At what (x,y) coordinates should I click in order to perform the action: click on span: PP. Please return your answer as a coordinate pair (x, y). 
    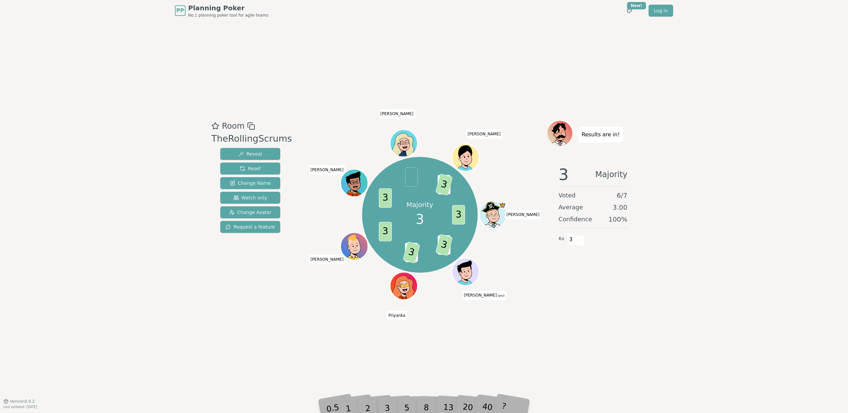
    Looking at the image, I should click on (180, 11).